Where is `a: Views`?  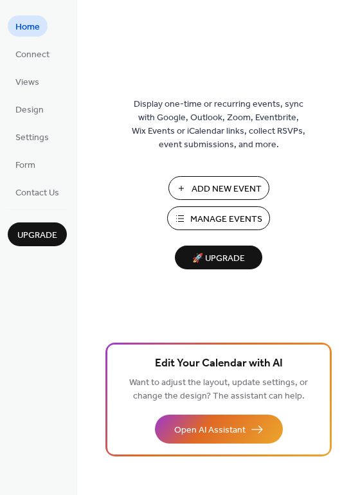 a: Views is located at coordinates (27, 81).